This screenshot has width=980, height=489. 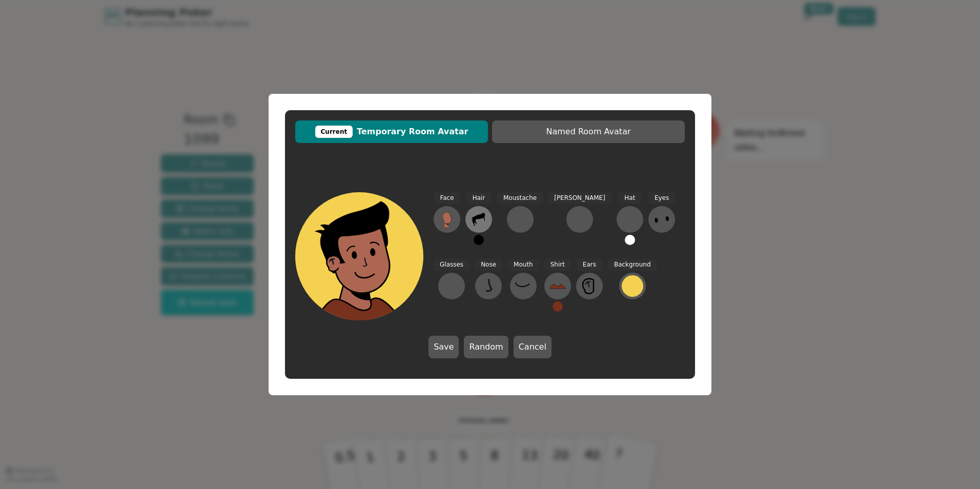 What do you see at coordinates (443, 347) in the screenshot?
I see `button: Save` at bounding box center [443, 347].